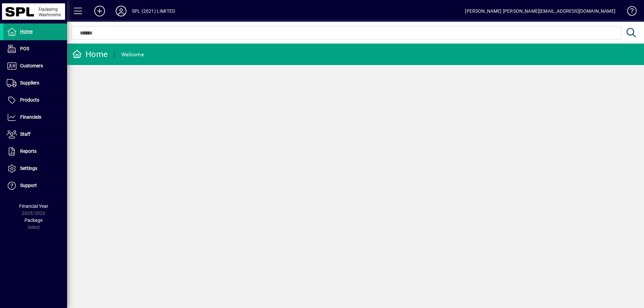 This screenshot has height=308, width=644. Describe the element at coordinates (35, 186) in the screenshot. I see `a: Support` at that location.